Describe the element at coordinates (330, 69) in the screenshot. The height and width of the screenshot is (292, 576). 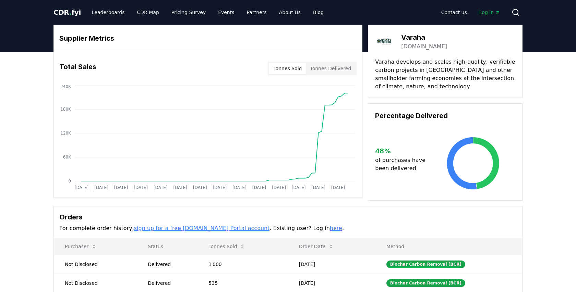
I see `button: Tonnes Delivered` at that location.